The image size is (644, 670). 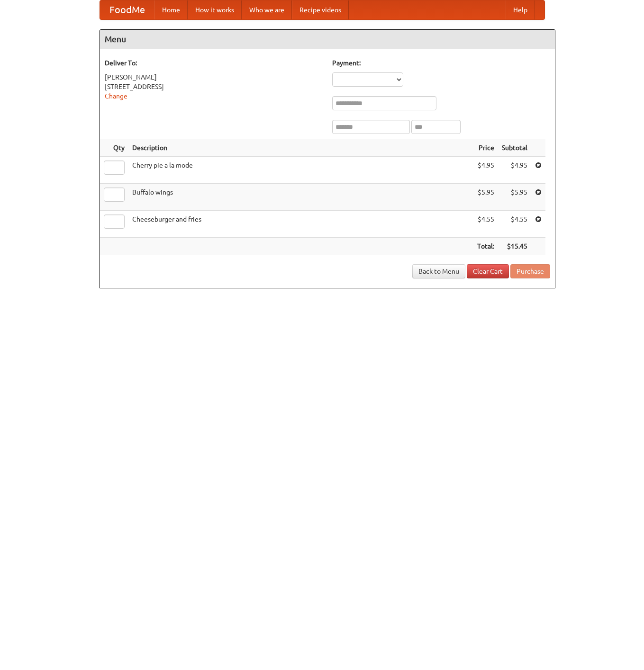 What do you see at coordinates (321, 10) in the screenshot?
I see `a: Recipe videos` at bounding box center [321, 10].